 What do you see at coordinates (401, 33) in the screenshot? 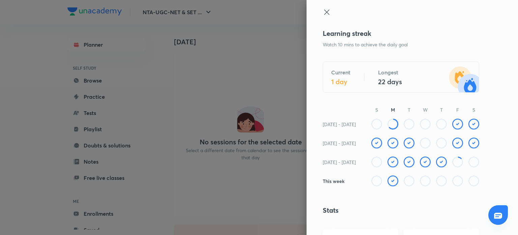
I see `h4: Learning streak` at bounding box center [401, 33].